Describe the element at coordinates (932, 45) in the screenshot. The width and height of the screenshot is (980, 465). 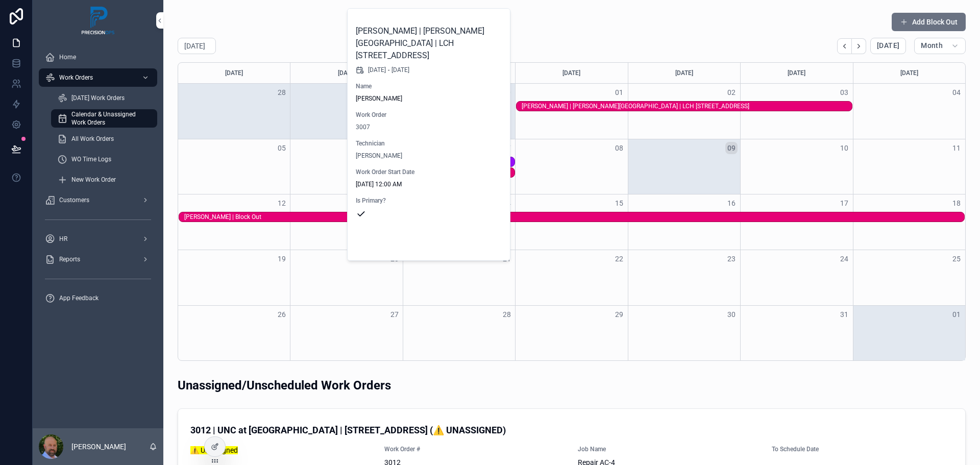
I see `span: Month` at that location.